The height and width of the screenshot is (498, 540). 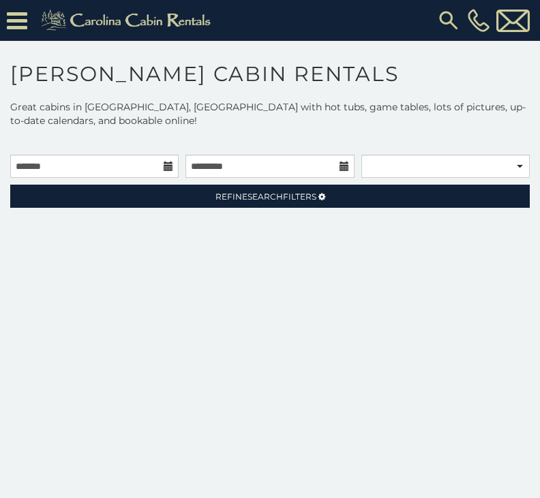 I want to click on a: RefineSearchFilters, so click(x=270, y=196).